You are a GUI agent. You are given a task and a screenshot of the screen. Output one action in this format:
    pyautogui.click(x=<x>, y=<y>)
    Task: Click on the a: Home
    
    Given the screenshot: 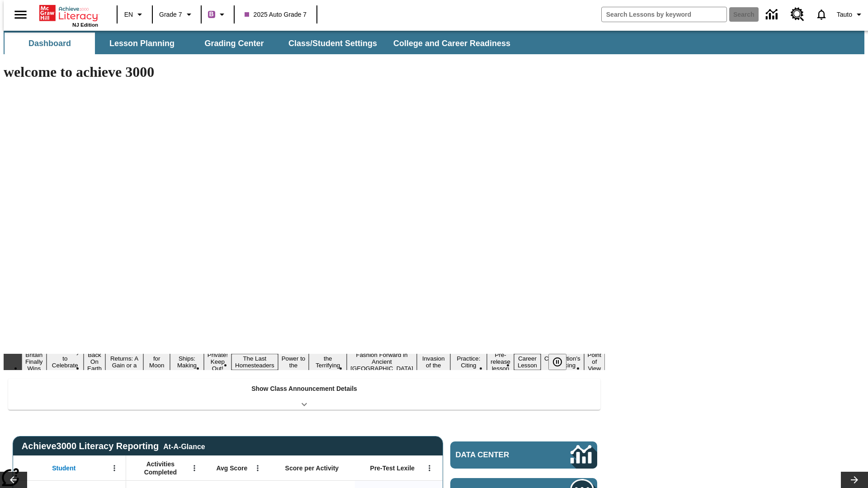 What is the action you would take?
    pyautogui.click(x=69, y=13)
    